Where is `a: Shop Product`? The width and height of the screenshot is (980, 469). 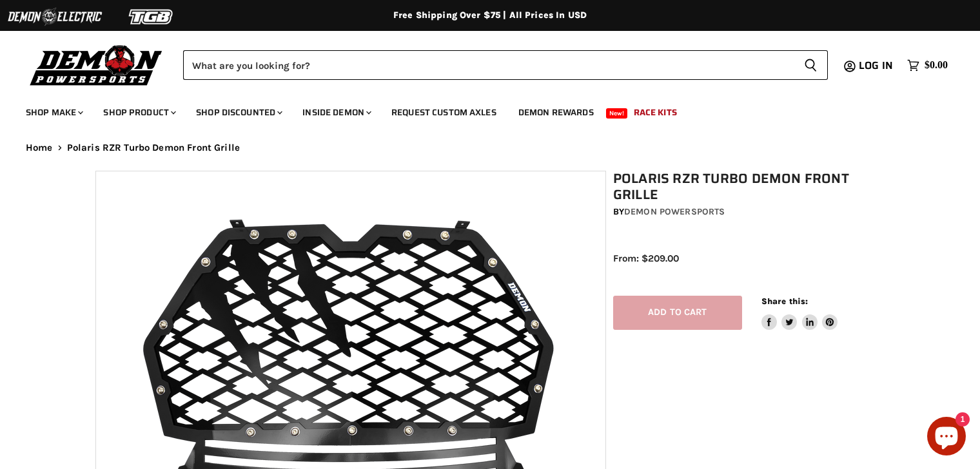 a: Shop Product is located at coordinates (139, 112).